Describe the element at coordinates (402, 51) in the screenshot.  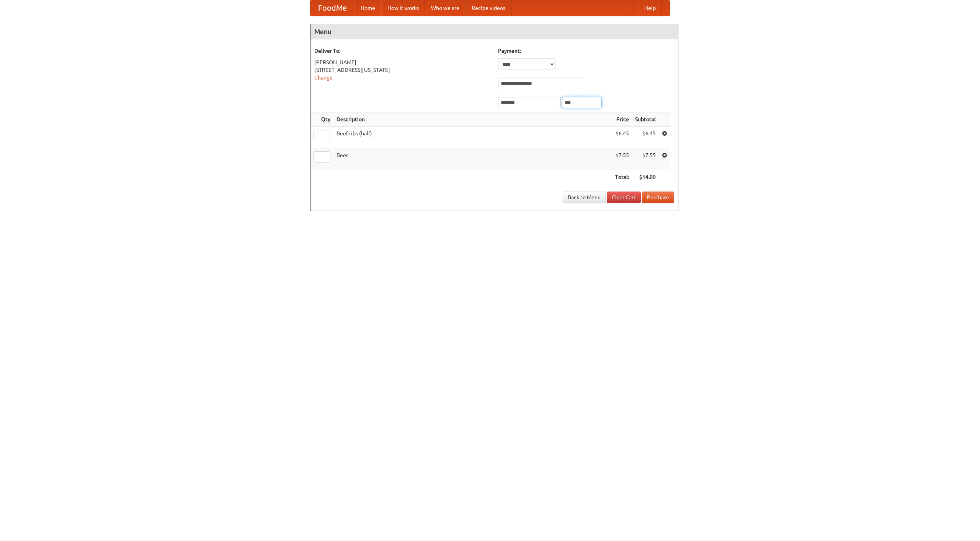
I see `h5: Deliver To:` at that location.